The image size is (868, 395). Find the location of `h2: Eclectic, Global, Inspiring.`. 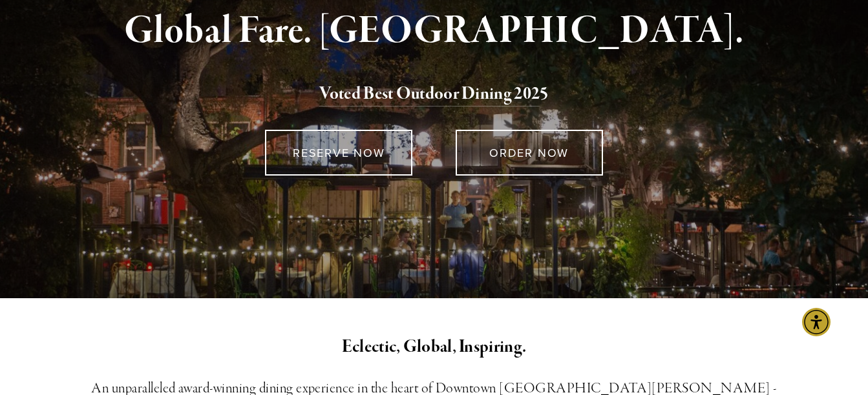

h2: Eclectic, Global, Inspiring. is located at coordinates (434, 347).